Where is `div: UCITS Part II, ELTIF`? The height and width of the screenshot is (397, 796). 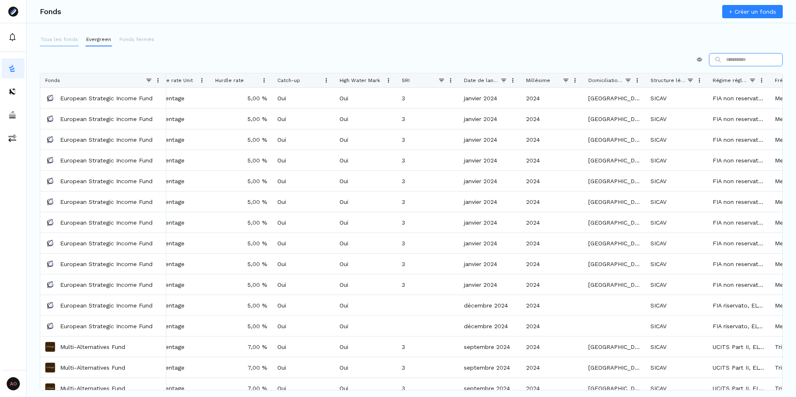
div: UCITS Part II, ELTIF is located at coordinates (739, 367).